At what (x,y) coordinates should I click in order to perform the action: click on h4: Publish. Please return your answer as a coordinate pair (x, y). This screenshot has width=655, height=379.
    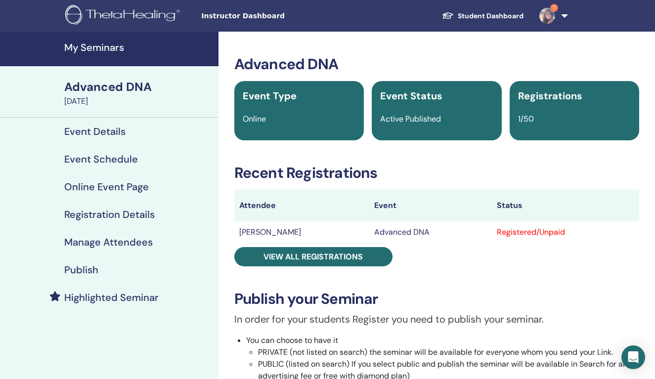
    Looking at the image, I should click on (81, 270).